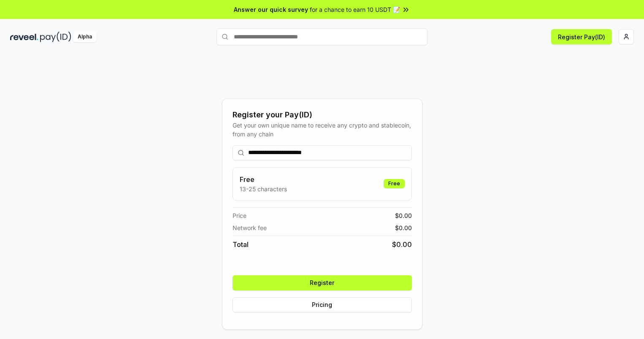  Describe the element at coordinates (322, 305) in the screenshot. I see `button: Pricing` at that location.